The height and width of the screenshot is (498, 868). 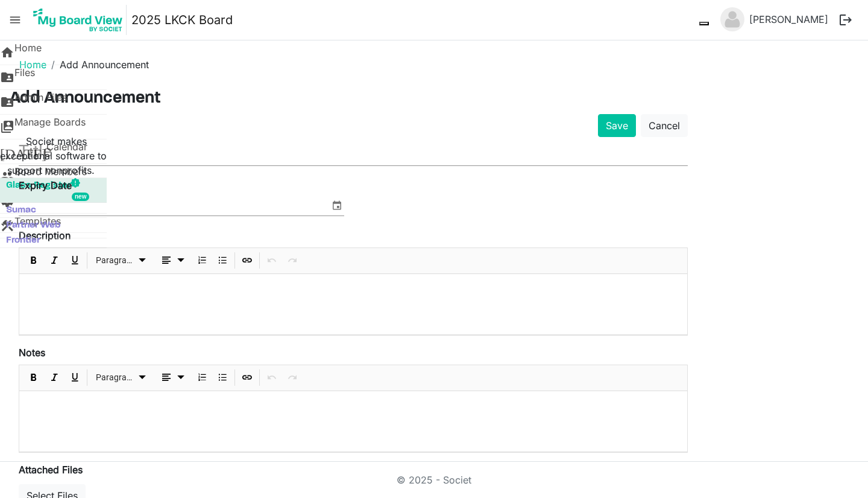 What do you see at coordinates (32, 352) in the screenshot?
I see `label: Notes` at bounding box center [32, 352].